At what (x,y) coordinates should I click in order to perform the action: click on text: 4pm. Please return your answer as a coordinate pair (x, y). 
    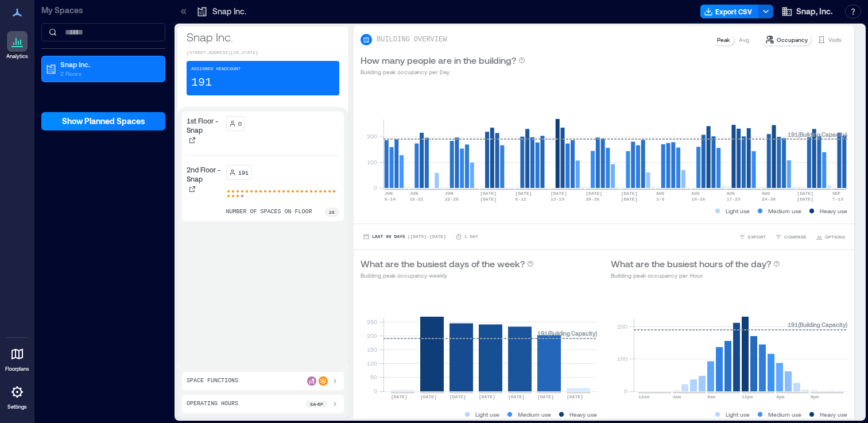
    Looking at the image, I should click on (780, 397).